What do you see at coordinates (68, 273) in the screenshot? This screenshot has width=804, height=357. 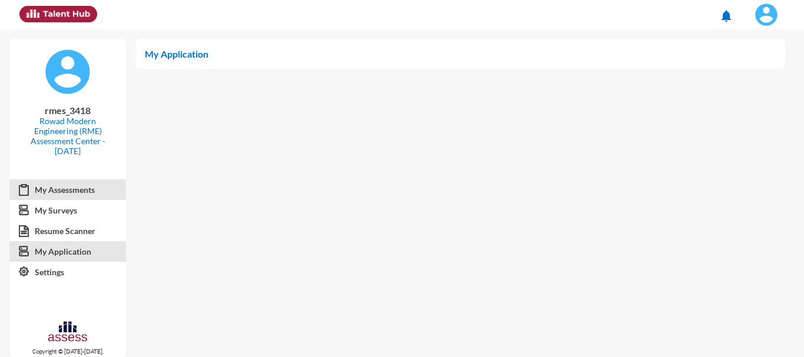 I see `a: Settings` at bounding box center [68, 273].